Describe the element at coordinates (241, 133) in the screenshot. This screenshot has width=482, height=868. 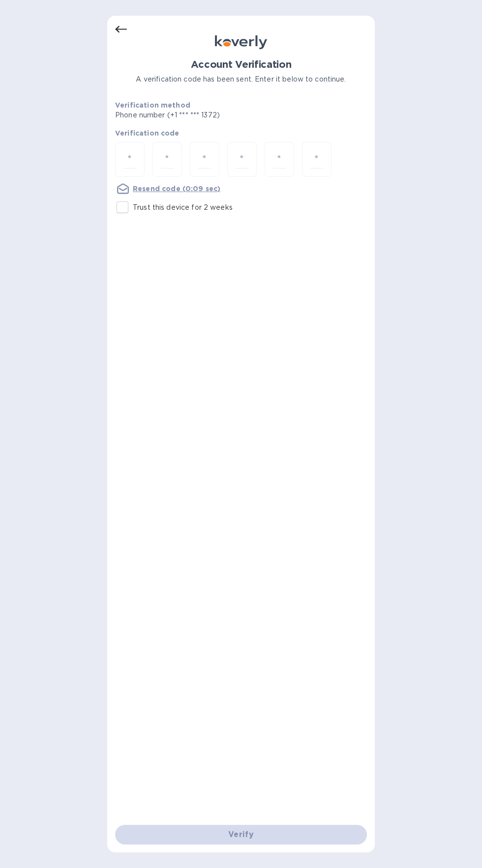
I see `p: Verification code` at that location.